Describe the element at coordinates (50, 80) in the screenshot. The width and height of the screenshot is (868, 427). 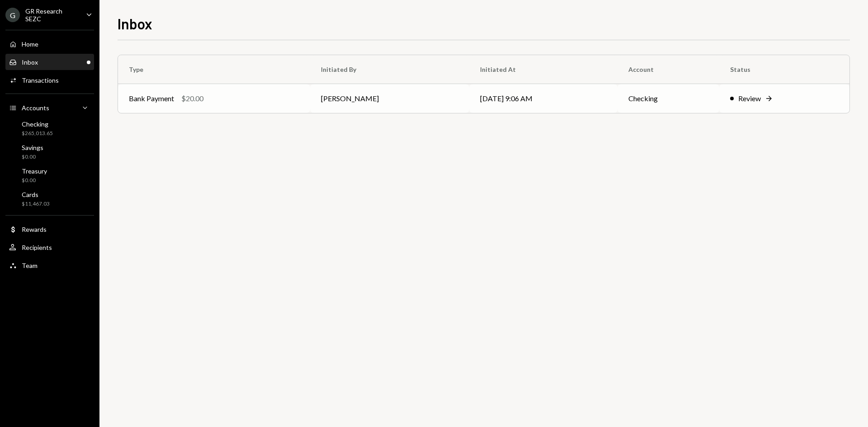
I see `a: Transactions` at that location.